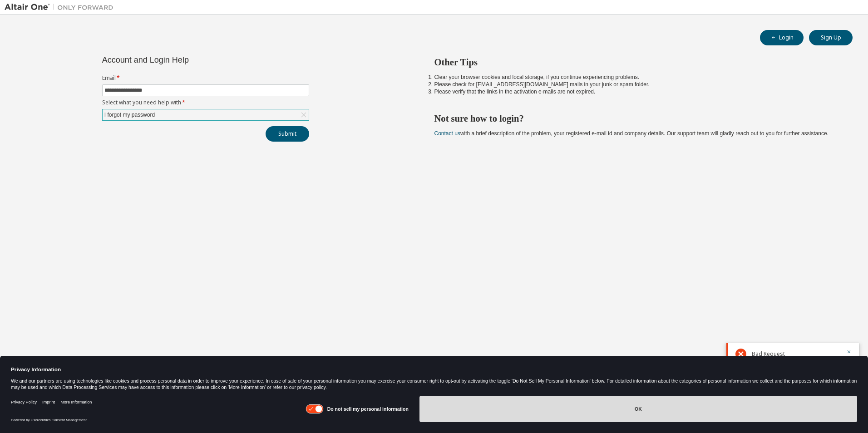  What do you see at coordinates (769, 354) in the screenshot?
I see `span: Bad Request` at bounding box center [769, 354].